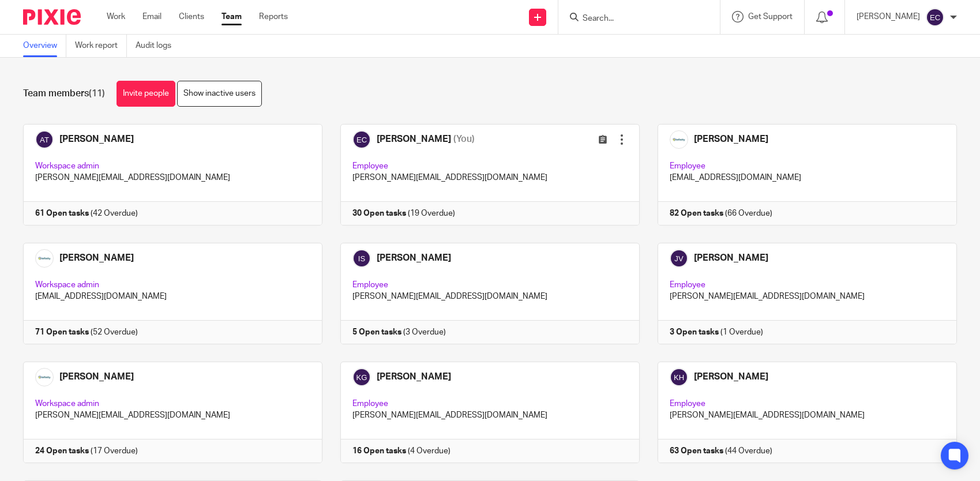  What do you see at coordinates (146, 93) in the screenshot?
I see `a: Invite people` at bounding box center [146, 93].